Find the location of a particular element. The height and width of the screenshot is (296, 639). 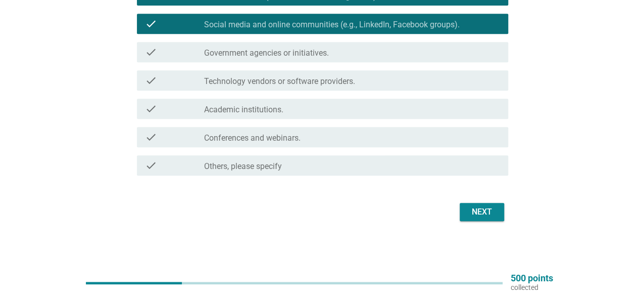

p: collected is located at coordinates (532, 287).